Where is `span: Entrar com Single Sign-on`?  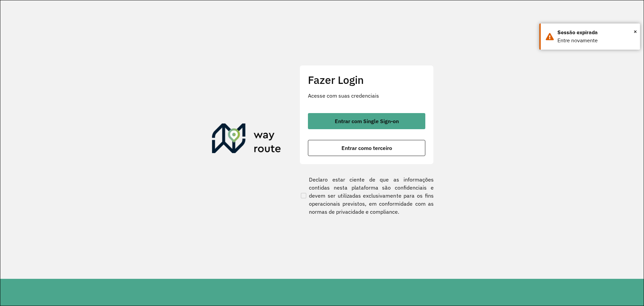 span: Entrar com Single Sign-on is located at coordinates (367, 121).